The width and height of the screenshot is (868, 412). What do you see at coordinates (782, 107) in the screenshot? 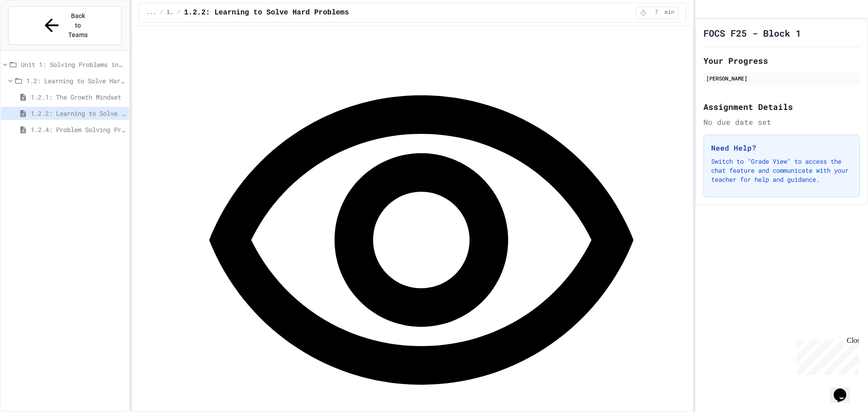
I see `h2: Assignment Details` at bounding box center [782, 107].